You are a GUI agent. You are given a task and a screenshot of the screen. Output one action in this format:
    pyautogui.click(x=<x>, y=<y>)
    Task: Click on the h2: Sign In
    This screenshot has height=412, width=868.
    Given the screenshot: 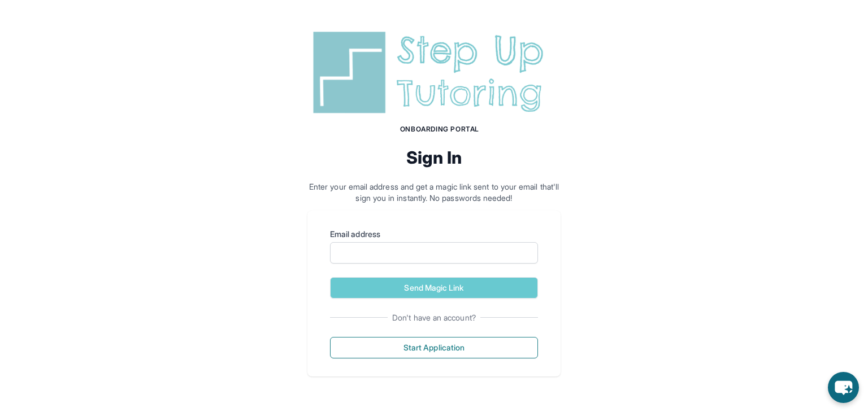 What is the action you would take?
    pyautogui.click(x=434, y=158)
    